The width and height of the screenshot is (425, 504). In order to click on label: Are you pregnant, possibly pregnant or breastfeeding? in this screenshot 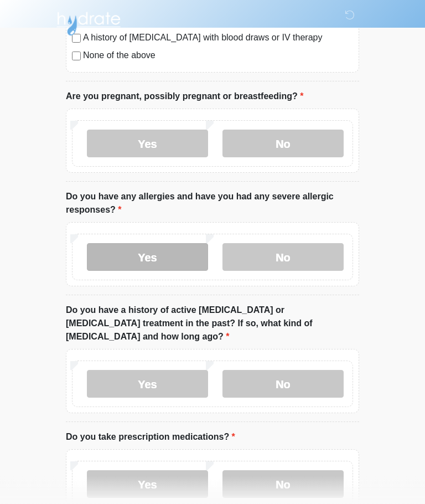, I will do `click(184, 97)`.